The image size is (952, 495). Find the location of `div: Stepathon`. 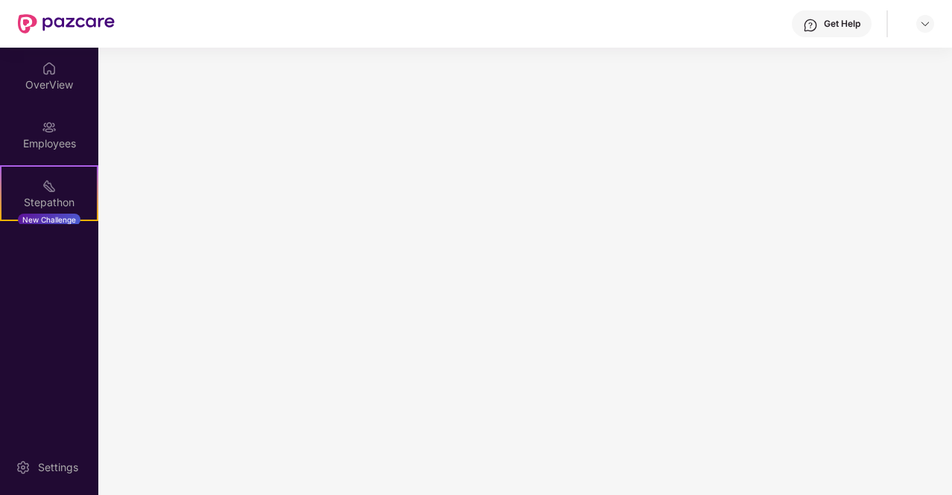

div: Stepathon is located at coordinates (49, 203).